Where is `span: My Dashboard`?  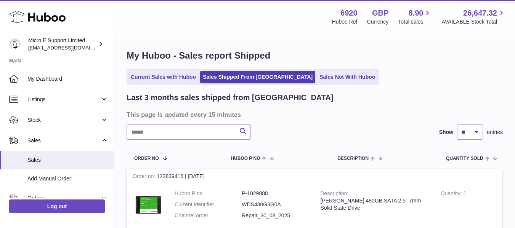
span: My Dashboard is located at coordinates (68, 79).